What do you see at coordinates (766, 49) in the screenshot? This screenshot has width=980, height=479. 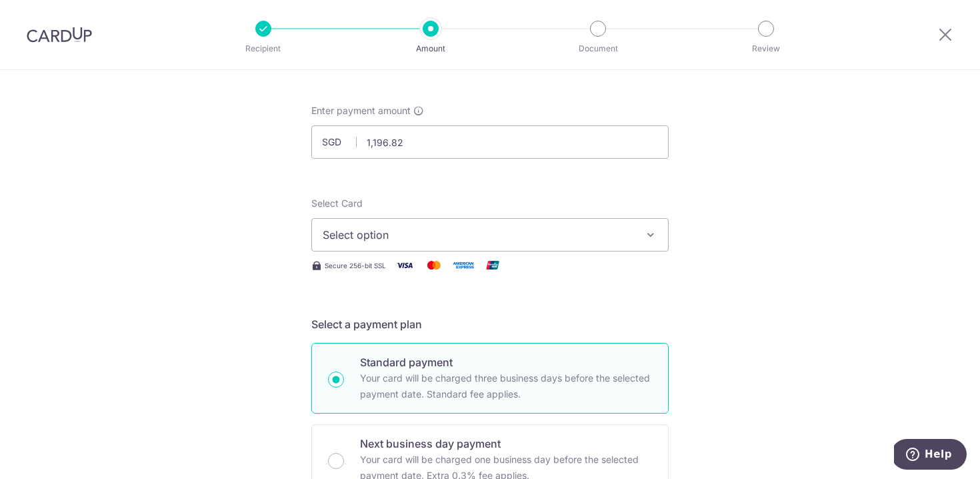 I see `p: Review` at bounding box center [766, 49].